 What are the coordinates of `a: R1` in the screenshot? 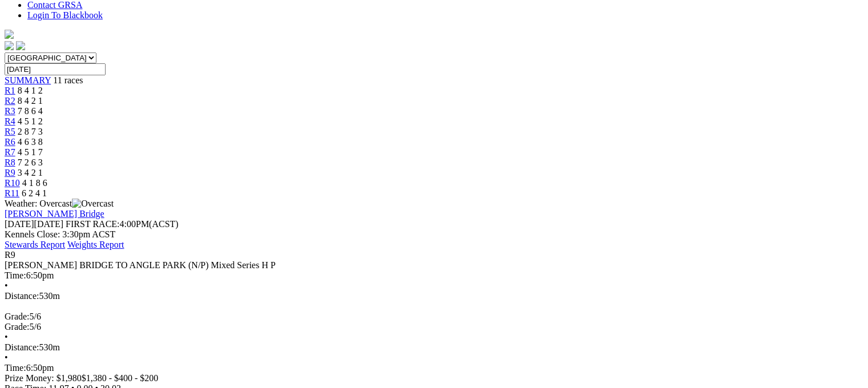 It's located at (9, 90).